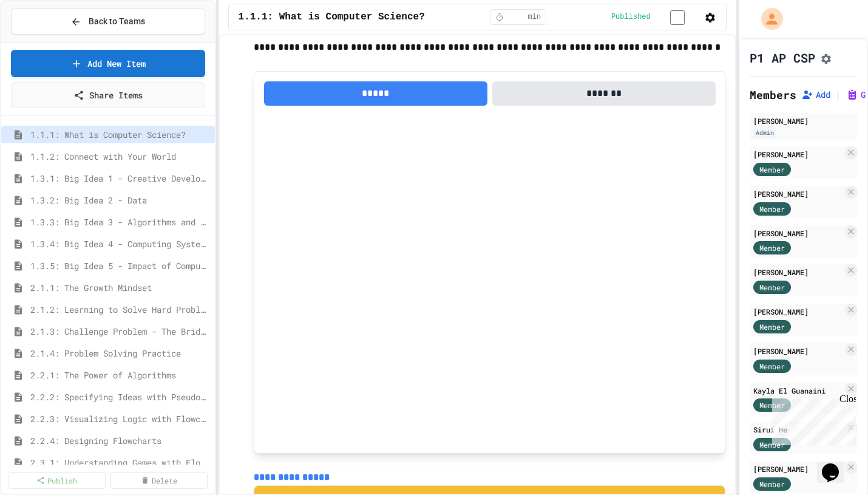 This screenshot has height=495, width=868. What do you see at coordinates (108, 94) in the screenshot?
I see `a: Share Items` at bounding box center [108, 94].